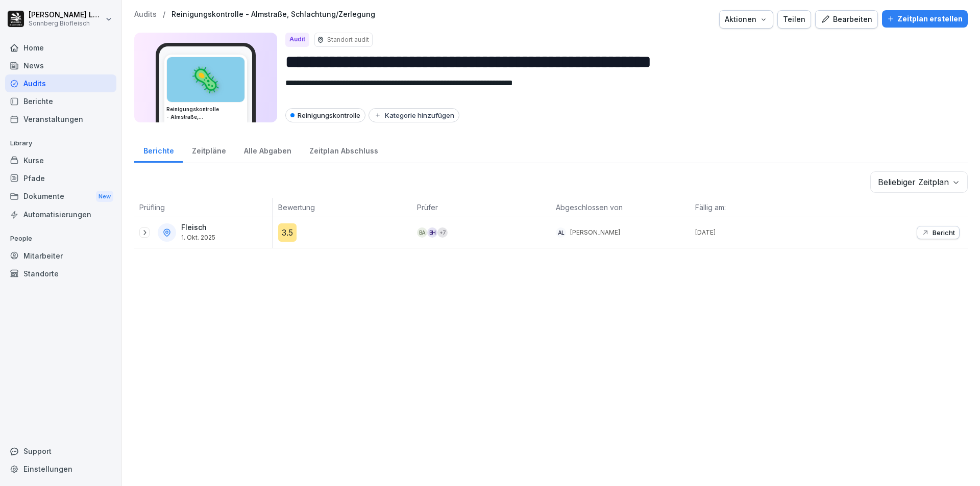  What do you see at coordinates (61, 273) in the screenshot?
I see `div: Standorte` at bounding box center [61, 273].